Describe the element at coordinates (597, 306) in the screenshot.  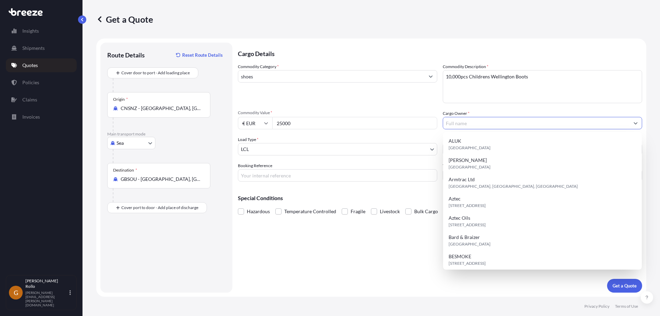
I see `p: Privacy Policy` at that location.